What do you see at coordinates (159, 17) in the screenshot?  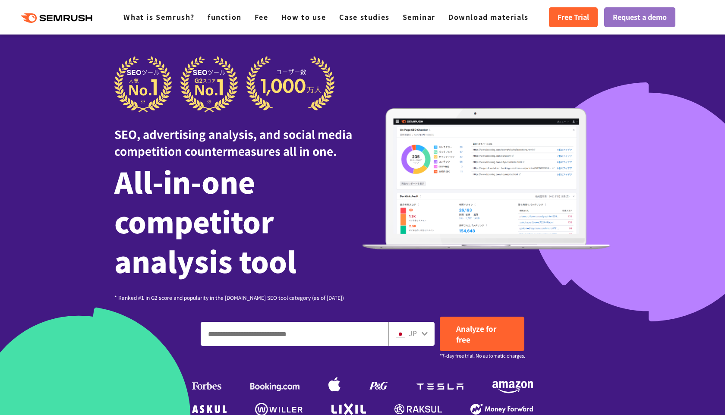 I see `a: What is Semrush?` at bounding box center [159, 17].